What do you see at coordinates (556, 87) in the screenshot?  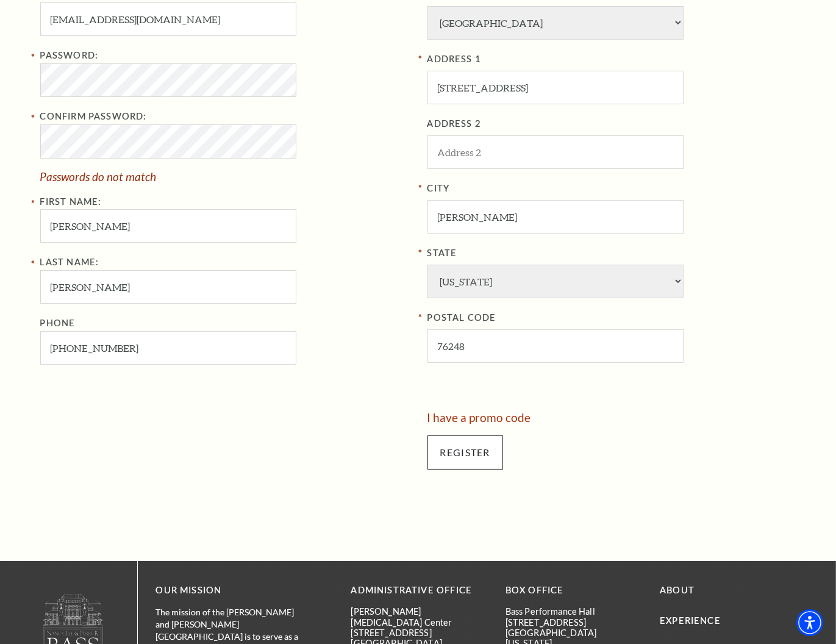 I see `input: ADDRESS 1` at bounding box center [556, 87].